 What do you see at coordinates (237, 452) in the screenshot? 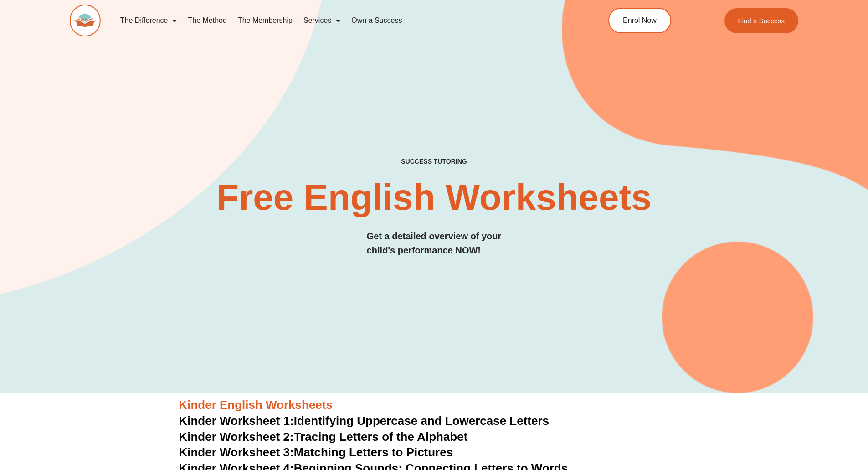
I see `span: Kinder Worksheet 3:` at bounding box center [237, 452].